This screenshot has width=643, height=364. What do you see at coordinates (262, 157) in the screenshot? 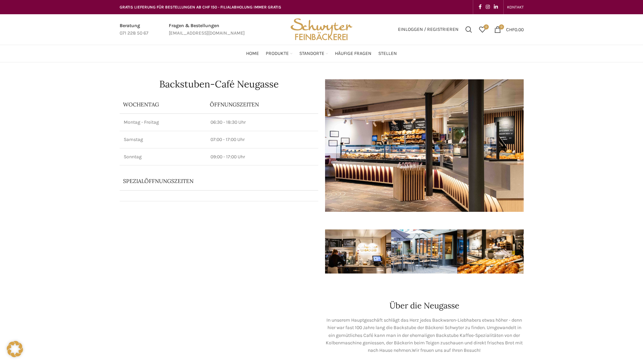
I see `p: 09:00 - 17:00 Uhr` at bounding box center [262, 157].